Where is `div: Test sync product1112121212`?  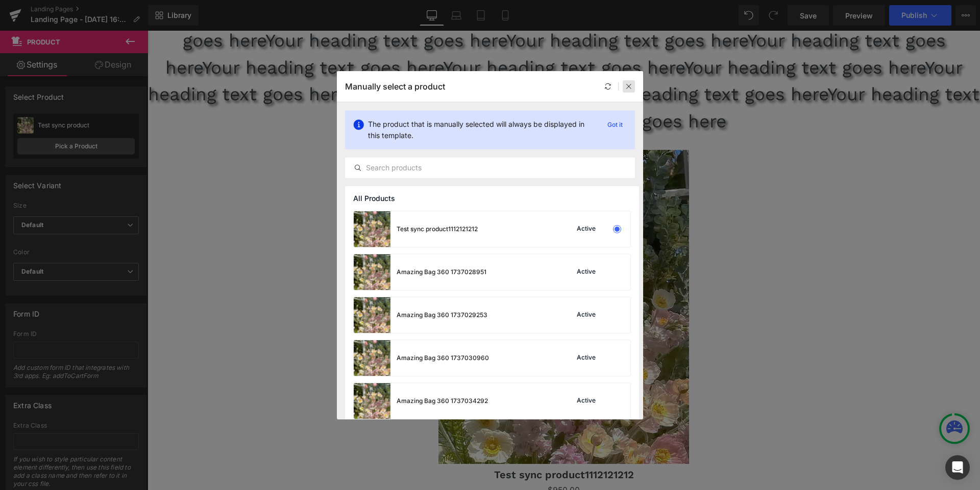 div: Test sync product1112121212 is located at coordinates (437, 229).